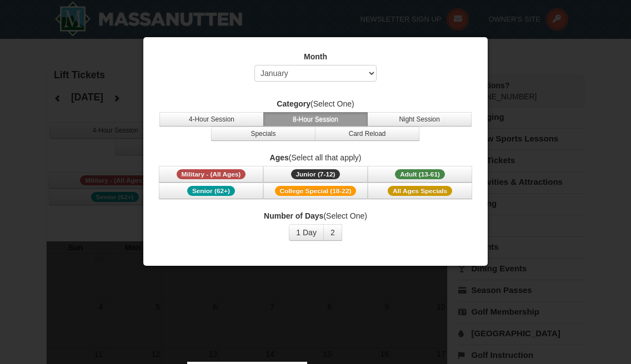 The image size is (631, 364). I want to click on button: Adult (13-61), so click(420, 174).